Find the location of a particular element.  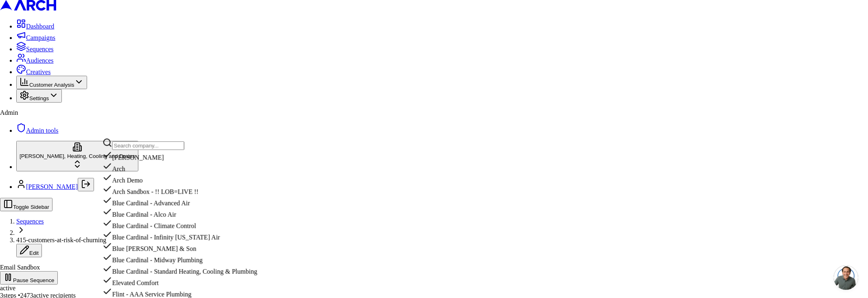

div: Arch Sandbox - !! LOB=LIVE !! is located at coordinates (194, 190).